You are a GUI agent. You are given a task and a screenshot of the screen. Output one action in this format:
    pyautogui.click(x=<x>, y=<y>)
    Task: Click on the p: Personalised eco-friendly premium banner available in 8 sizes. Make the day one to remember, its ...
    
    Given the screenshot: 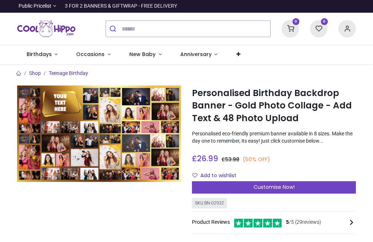 What is the action you would take?
    pyautogui.click(x=274, y=137)
    